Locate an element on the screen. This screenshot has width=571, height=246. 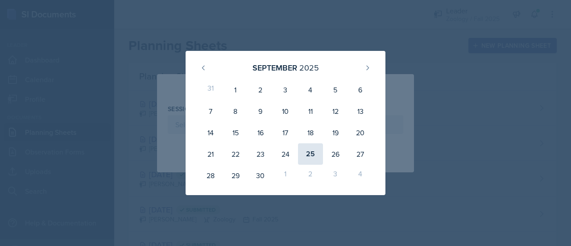
div: 19 is located at coordinates (335, 132).